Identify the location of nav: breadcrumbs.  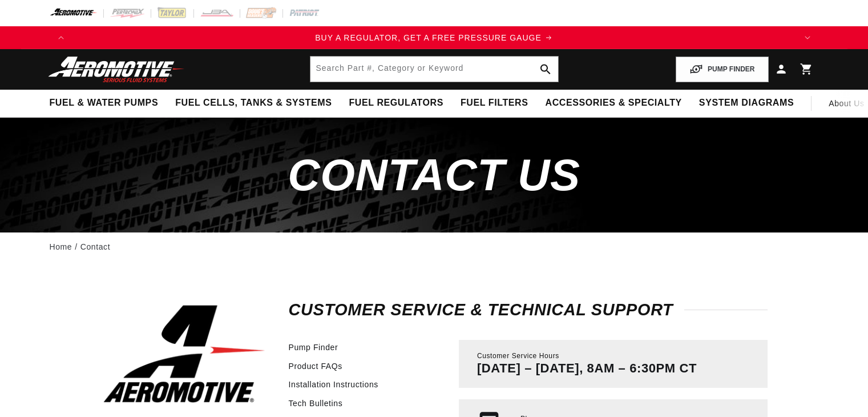
(435, 246).